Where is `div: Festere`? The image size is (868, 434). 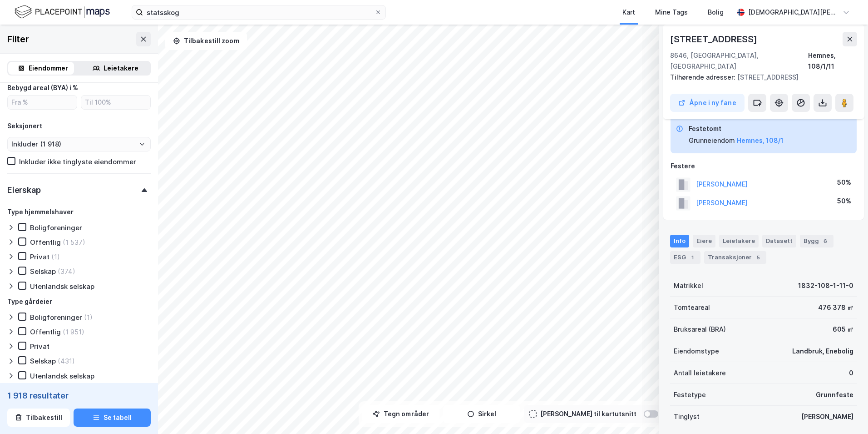 div: Festere is located at coordinates (764, 166).